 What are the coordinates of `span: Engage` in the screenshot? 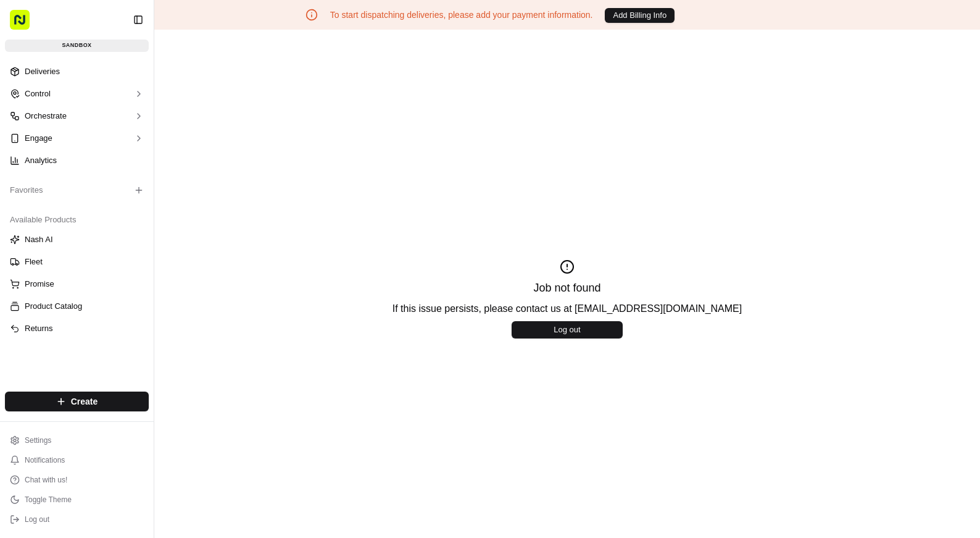 It's located at (38, 138).